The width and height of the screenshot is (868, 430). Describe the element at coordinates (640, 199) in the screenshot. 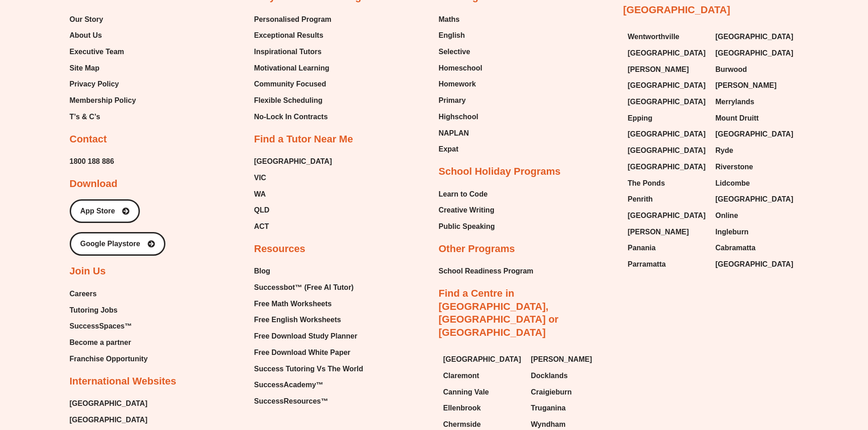

I see `span: Penrith` at that location.